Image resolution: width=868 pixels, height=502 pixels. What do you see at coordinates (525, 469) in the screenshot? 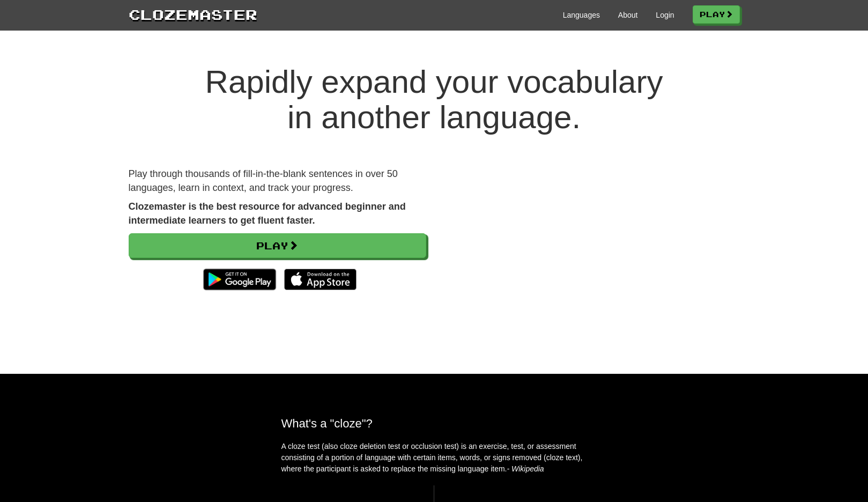
I see `em: - Wikipedia` at bounding box center [525, 469].